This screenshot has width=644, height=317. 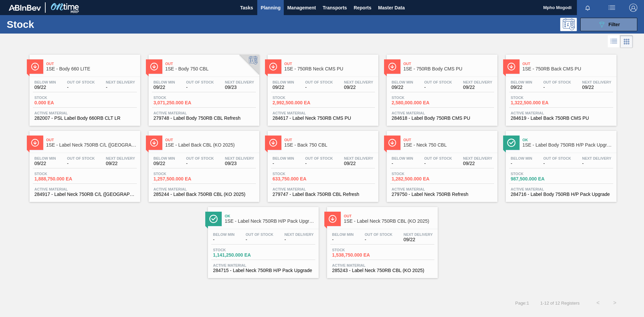 What do you see at coordinates (270, 221) in the screenshot?
I see `span: 1SE - Label Neck 750RB H/P Pack Upgrade` at bounding box center [270, 221].